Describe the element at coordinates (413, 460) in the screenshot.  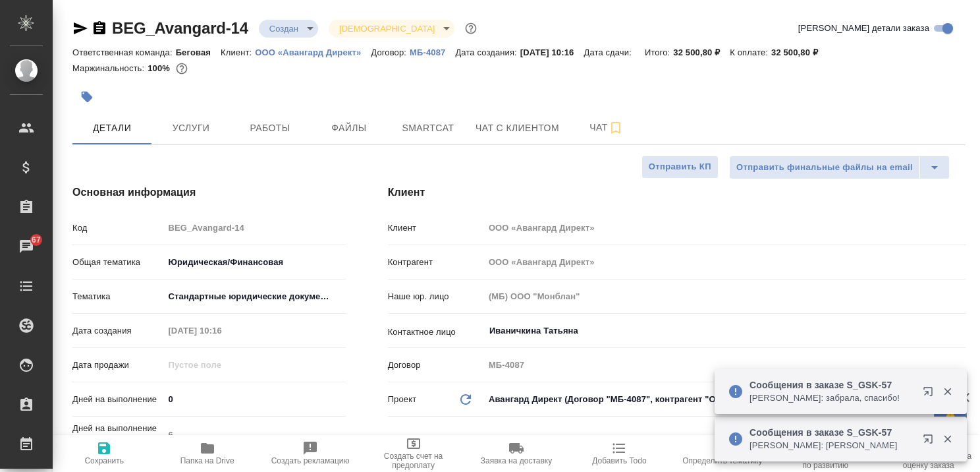
I see `span: Создать счет на предоплату` at that location.